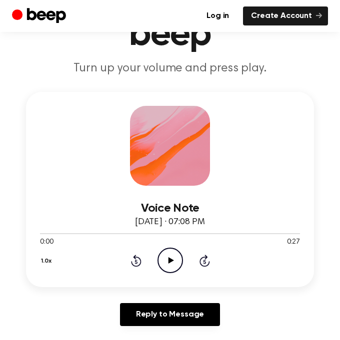 The height and width of the screenshot is (340, 340). Describe the element at coordinates (217, 16) in the screenshot. I see `a: Log in` at that location.